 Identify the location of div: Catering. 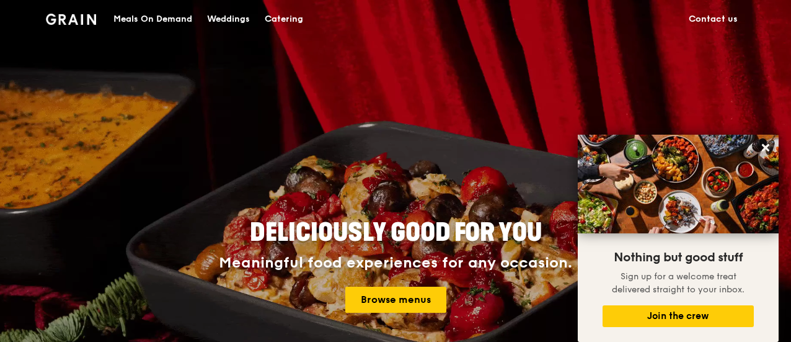
(284, 19).